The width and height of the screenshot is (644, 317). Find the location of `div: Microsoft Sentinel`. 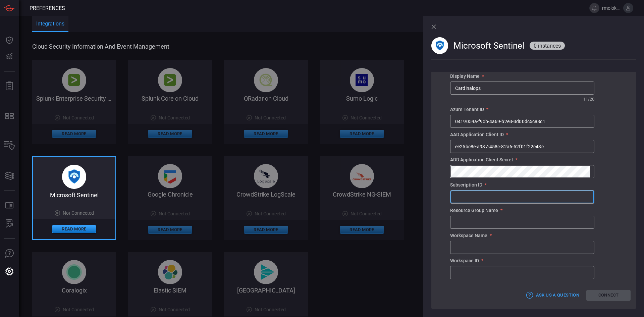

div: Microsoft Sentinel is located at coordinates (74, 195).